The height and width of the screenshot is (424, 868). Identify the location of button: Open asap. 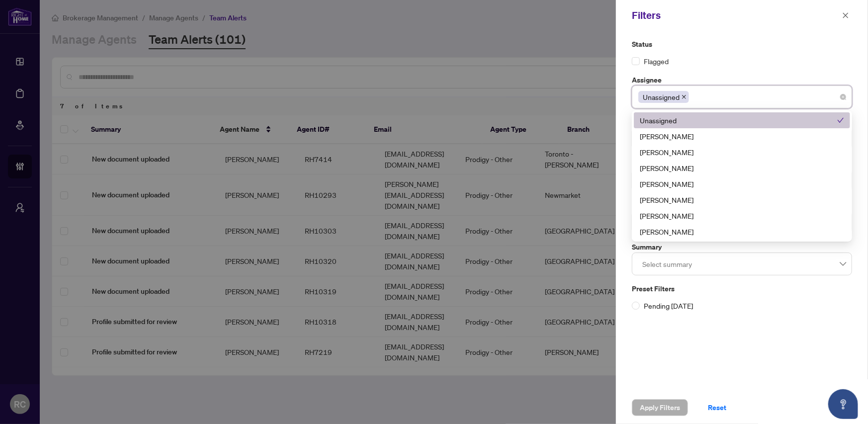
(843, 404).